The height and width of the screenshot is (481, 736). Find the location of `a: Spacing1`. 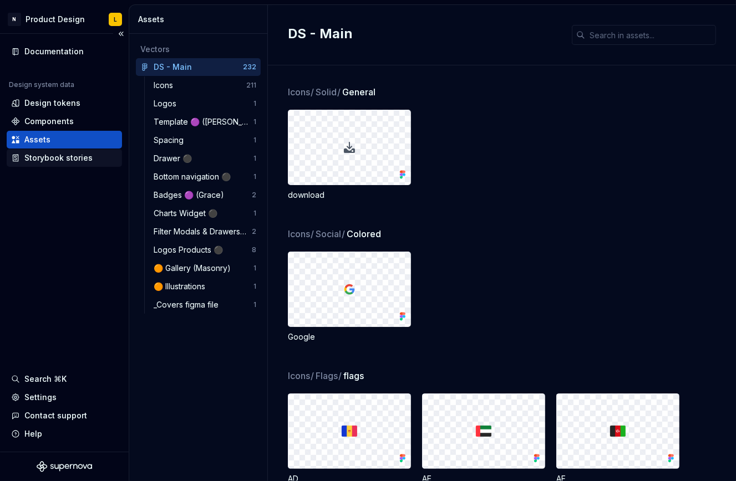

a: Spacing1 is located at coordinates (205, 140).